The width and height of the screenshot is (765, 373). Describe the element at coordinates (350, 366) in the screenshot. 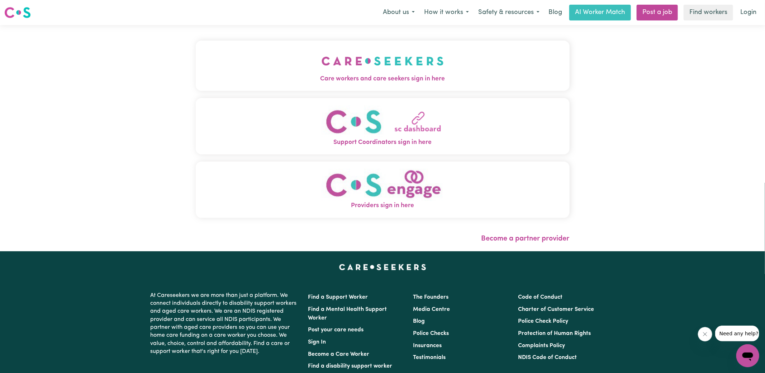

I see `a: Find a disability support worker` at that location.